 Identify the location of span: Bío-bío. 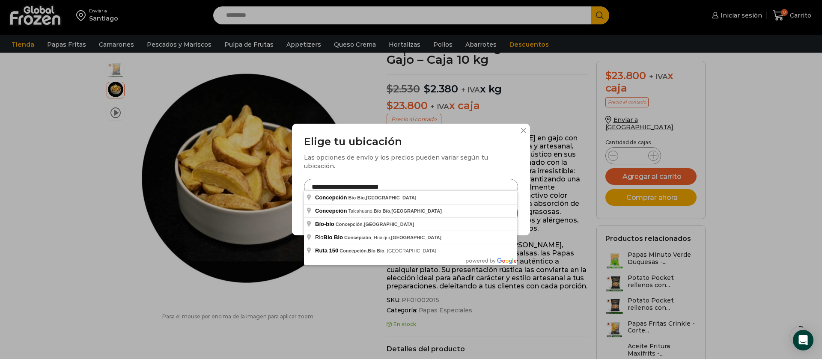
(324, 224).